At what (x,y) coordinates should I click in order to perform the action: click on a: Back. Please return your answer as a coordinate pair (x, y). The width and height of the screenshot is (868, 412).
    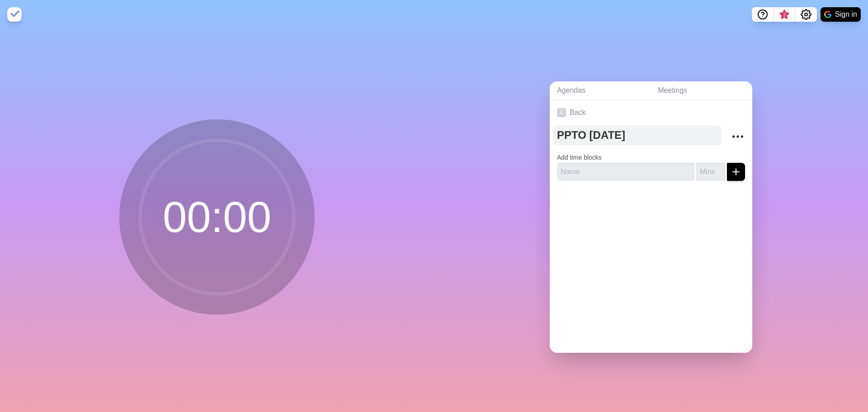
    Looking at the image, I should click on (650, 113).